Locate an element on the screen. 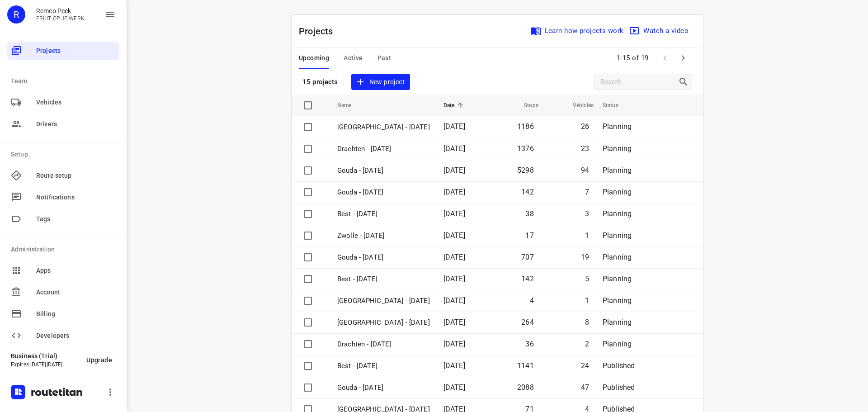 The image size is (868, 412). span: Notifications is located at coordinates (76, 197).